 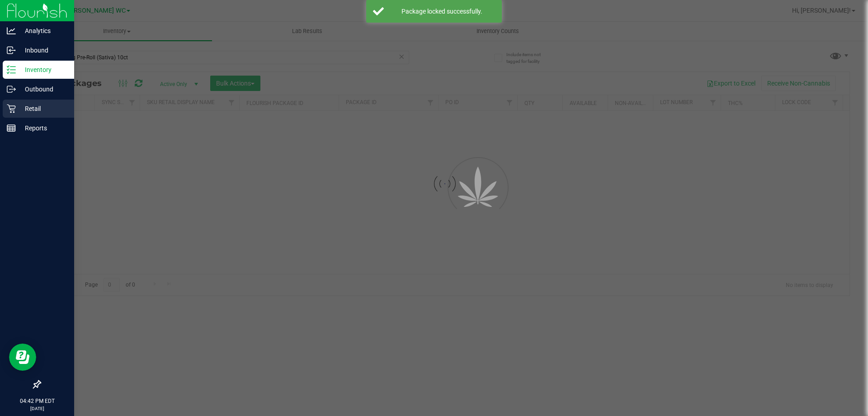 I want to click on p: Inventory, so click(x=43, y=69).